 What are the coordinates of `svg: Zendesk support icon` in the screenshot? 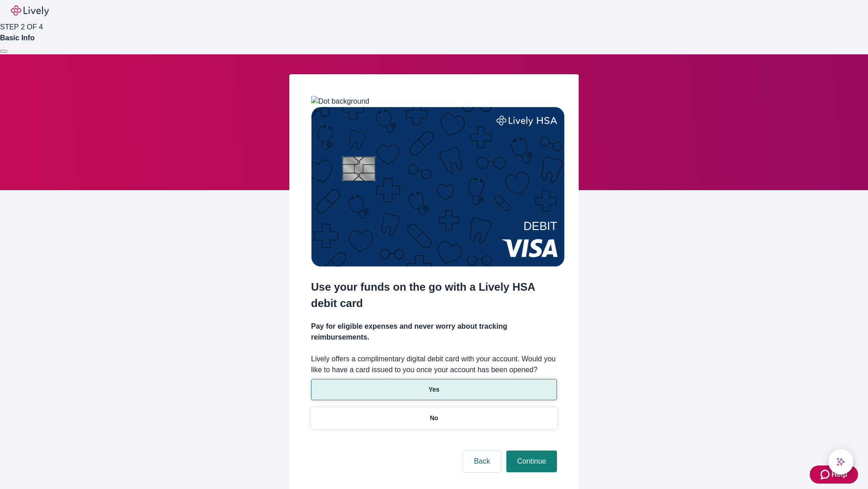 It's located at (826, 474).